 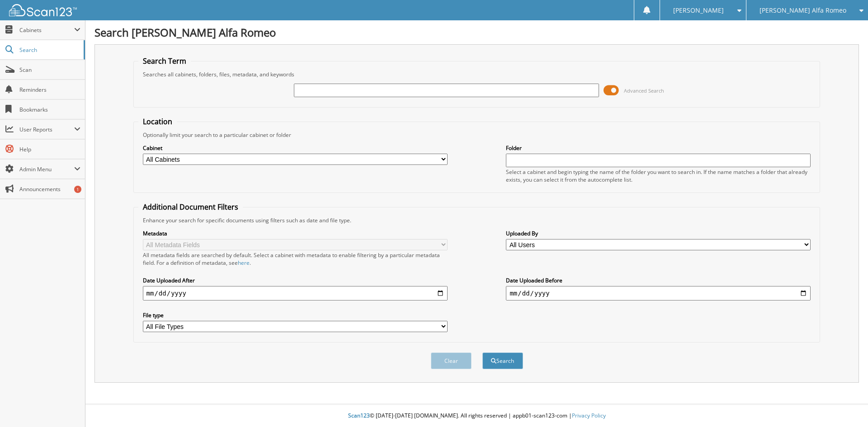 What do you see at coordinates (47, 169) in the screenshot?
I see `span: Admin Menu` at bounding box center [47, 169].